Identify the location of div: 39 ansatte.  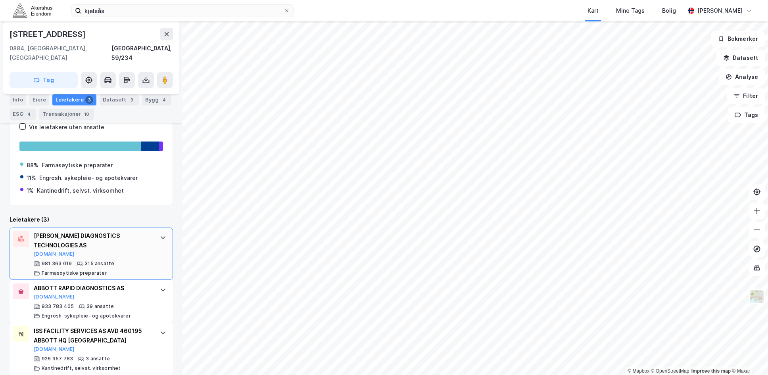
(100, 307).